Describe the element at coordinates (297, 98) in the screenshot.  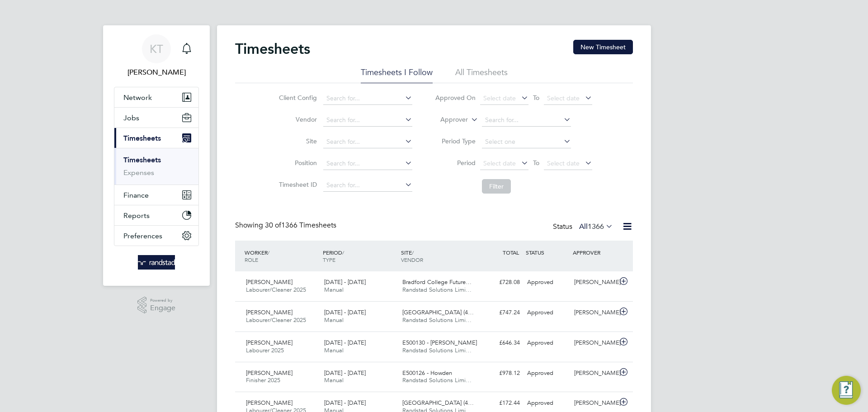
I see `label: Client Config` at that location.